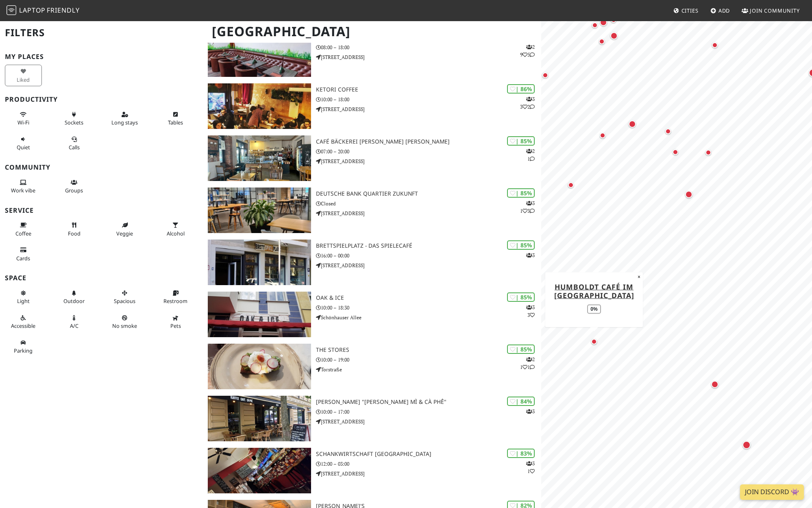 The height and width of the screenshot is (508, 812). I want to click on button: Spacious, so click(125, 297).